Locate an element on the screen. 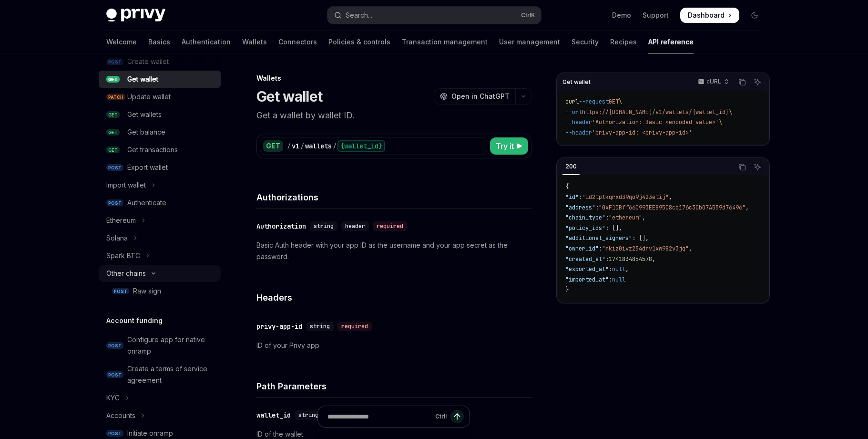 The width and height of the screenshot is (868, 439). span: Get wallet is located at coordinates (576, 82).